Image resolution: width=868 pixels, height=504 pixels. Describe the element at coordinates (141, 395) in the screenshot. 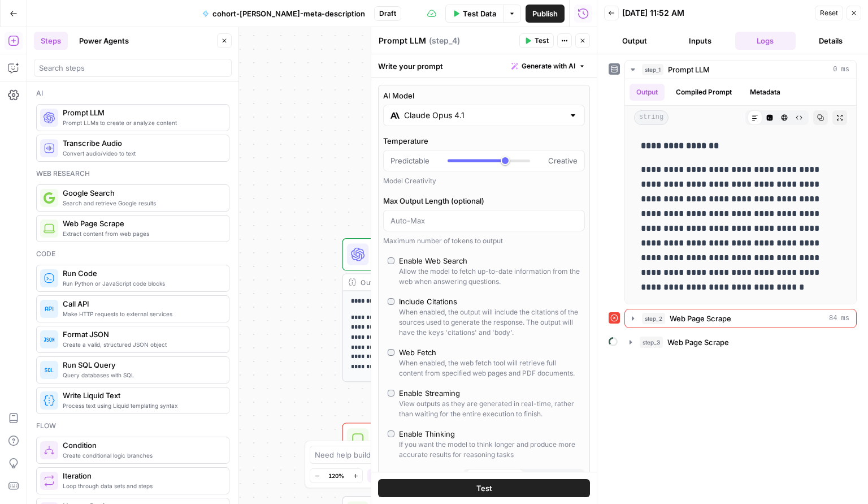

I see `span: Write Liquid Text` at that location.